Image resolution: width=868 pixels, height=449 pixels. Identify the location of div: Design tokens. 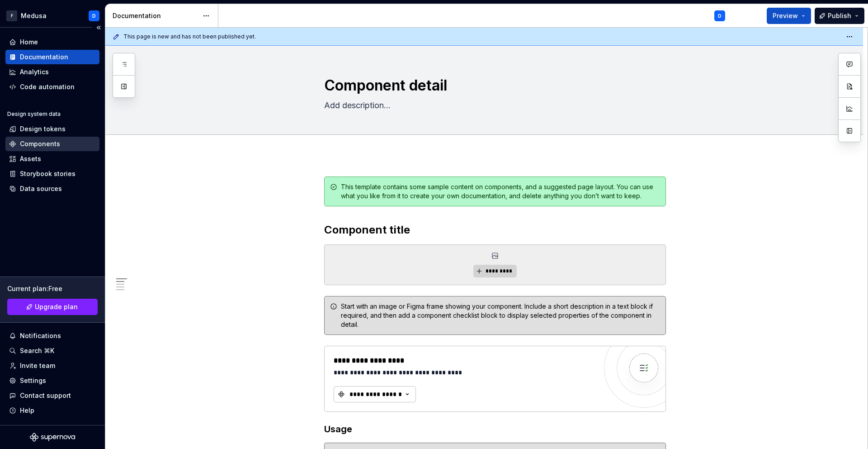
(43, 129).